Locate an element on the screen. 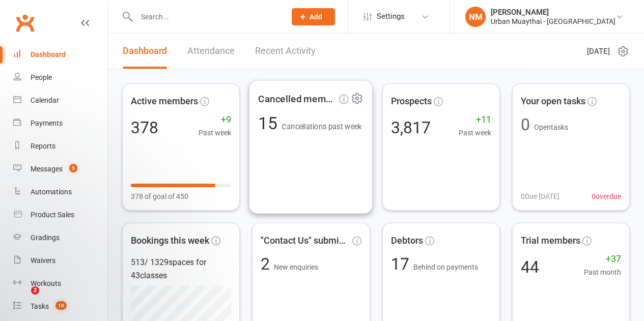 The height and width of the screenshot is (321, 644). span: Debtors is located at coordinates (407, 240).